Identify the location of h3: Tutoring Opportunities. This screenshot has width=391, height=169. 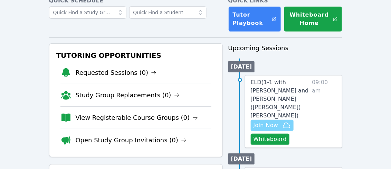
(136, 55).